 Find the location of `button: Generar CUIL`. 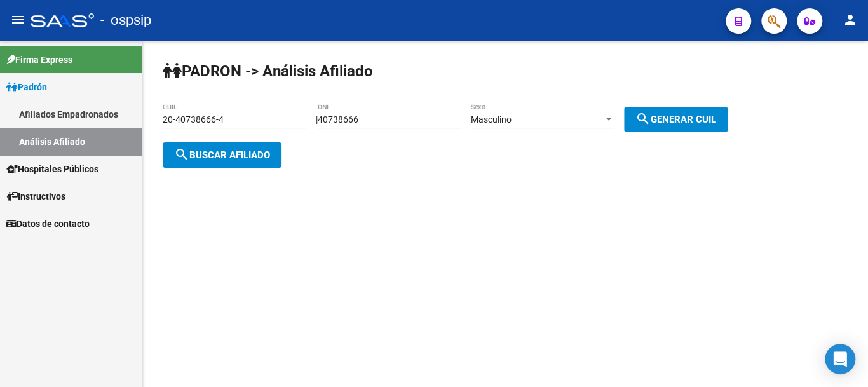

button: Generar CUIL is located at coordinates (675, 120).